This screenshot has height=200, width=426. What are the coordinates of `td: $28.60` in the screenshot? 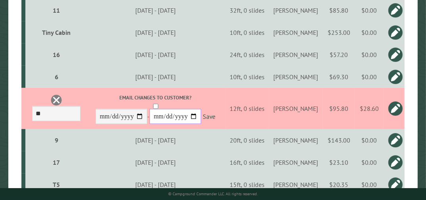 It's located at (369, 109).